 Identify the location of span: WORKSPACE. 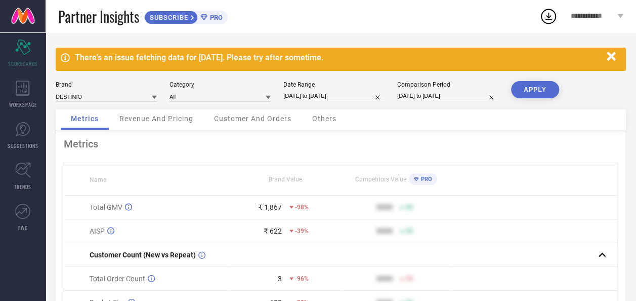
(23, 104).